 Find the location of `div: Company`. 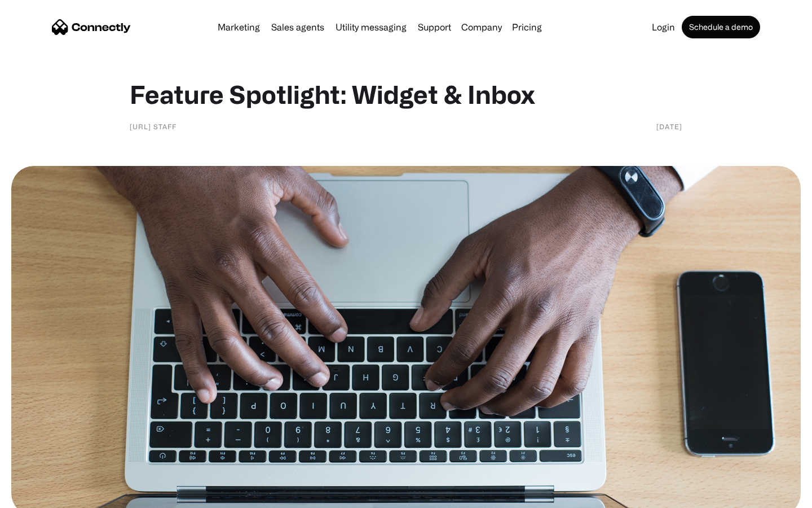

div: Company is located at coordinates (482, 27).